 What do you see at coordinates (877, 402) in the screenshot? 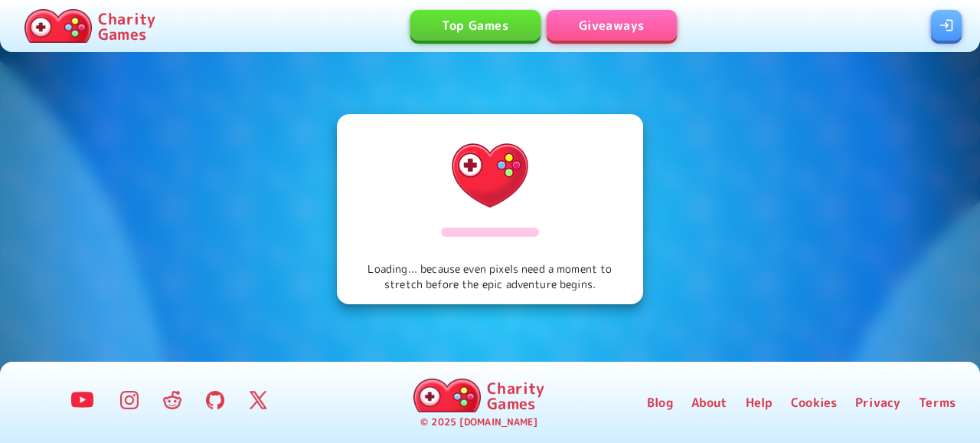
I see `a: Privacy` at bounding box center [877, 402].